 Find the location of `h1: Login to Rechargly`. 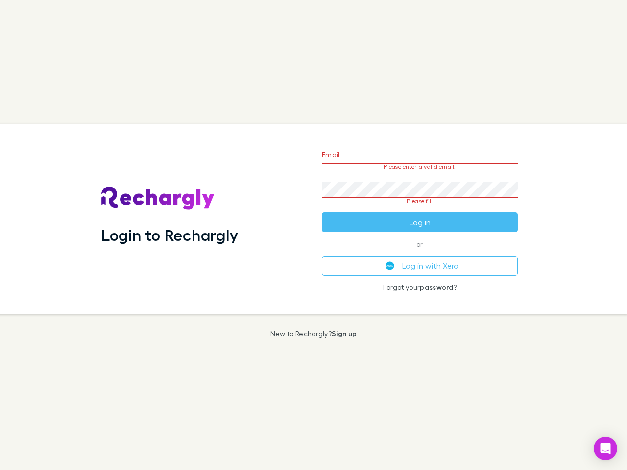

h1: Login to Rechargly is located at coordinates (169, 235).